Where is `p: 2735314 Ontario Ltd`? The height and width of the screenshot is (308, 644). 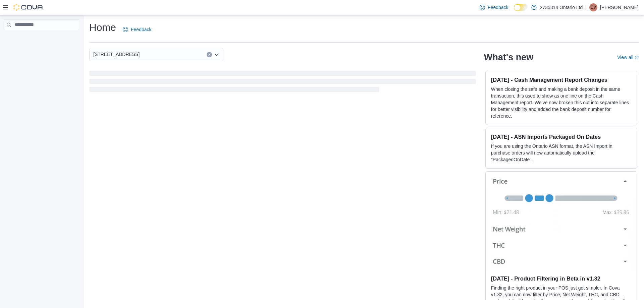
p: 2735314 Ontario Ltd is located at coordinates (562, 7).